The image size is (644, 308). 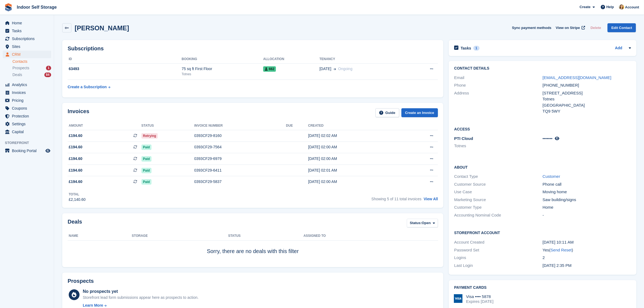 I want to click on a: Create a Subscription, so click(x=89, y=87).